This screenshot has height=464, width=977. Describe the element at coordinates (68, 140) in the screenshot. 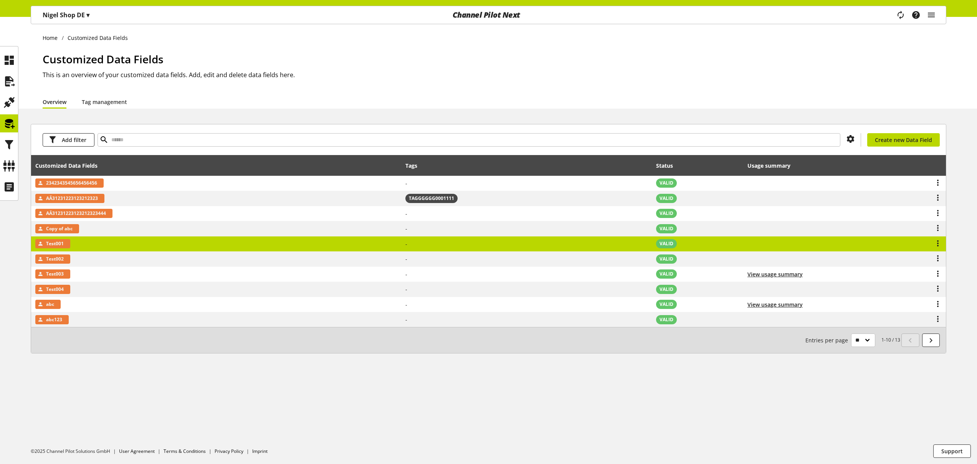

I see `button: Add filter` at that location.